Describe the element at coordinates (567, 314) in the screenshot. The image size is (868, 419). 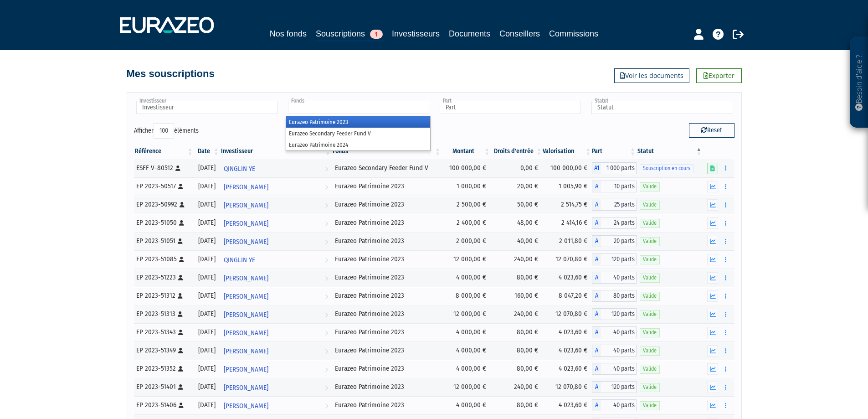
I see `td: 12 070,80 €` at that location.